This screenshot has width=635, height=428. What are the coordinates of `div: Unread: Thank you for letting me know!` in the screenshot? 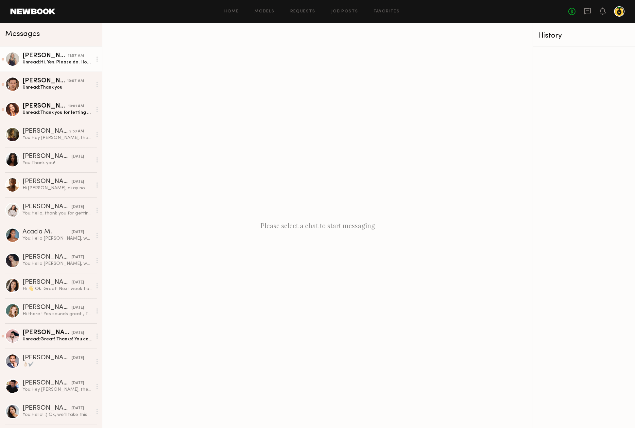 It's located at (57, 113).